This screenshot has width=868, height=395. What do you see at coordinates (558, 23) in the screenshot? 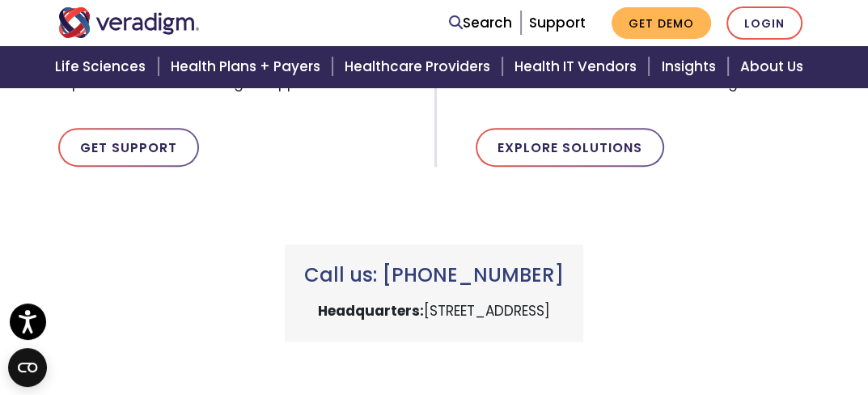
I see `a: Support` at bounding box center [558, 23].